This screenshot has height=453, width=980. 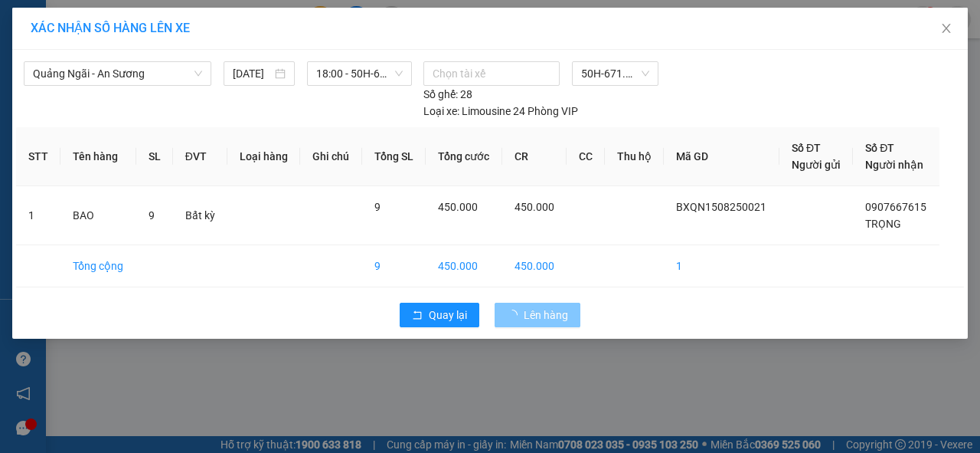 I want to click on span: 18:00 - 50H-671.25, so click(x=359, y=73).